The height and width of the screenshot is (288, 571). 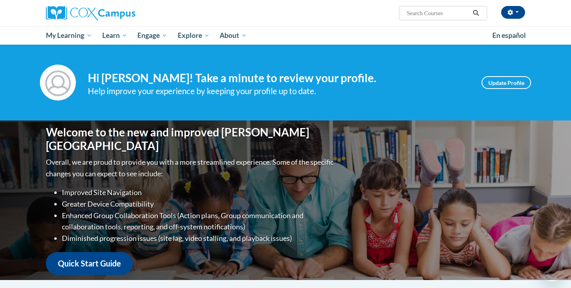 I want to click on span: My Learning, so click(x=69, y=36).